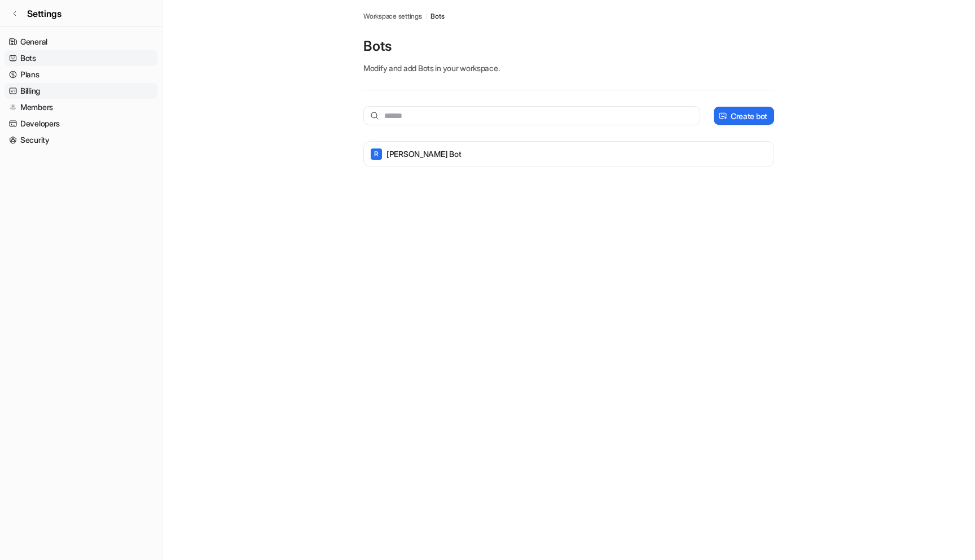  Describe the element at coordinates (44, 14) in the screenshot. I see `span: Settings` at that location.